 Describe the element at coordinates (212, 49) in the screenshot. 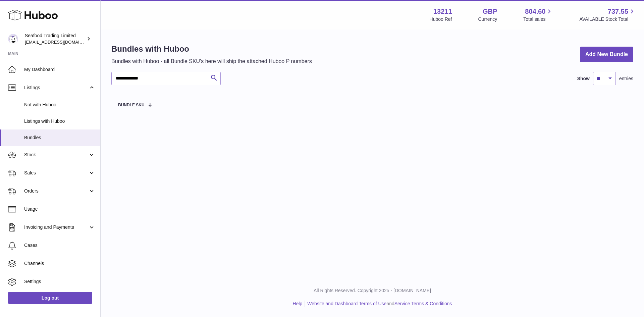

I see `h1: Bundles with Huboo` at that location.